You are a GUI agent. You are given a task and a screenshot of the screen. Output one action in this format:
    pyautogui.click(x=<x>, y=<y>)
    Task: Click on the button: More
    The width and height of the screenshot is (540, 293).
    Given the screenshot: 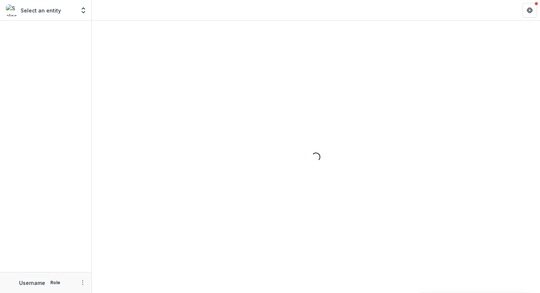 What is the action you would take?
    pyautogui.click(x=83, y=283)
    